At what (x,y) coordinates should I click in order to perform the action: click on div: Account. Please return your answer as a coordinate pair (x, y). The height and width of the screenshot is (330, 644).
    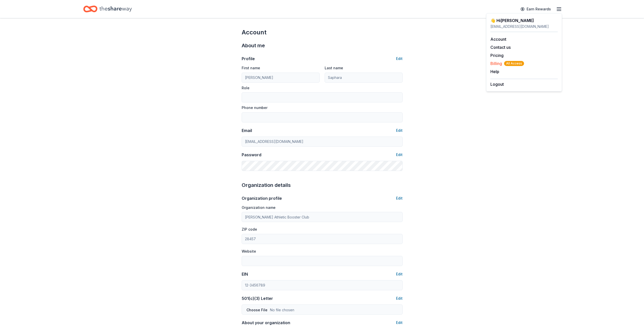
    Looking at the image, I should click on (322, 32).